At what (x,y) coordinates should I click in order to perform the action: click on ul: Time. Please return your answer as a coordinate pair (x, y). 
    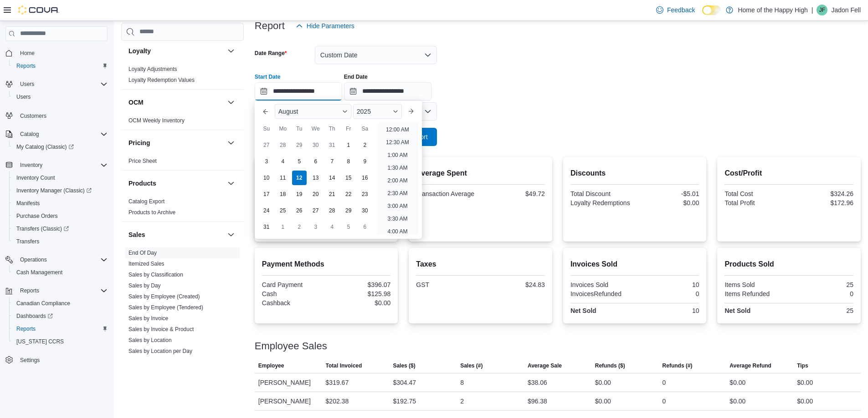
    Looking at the image, I should click on (397, 179).